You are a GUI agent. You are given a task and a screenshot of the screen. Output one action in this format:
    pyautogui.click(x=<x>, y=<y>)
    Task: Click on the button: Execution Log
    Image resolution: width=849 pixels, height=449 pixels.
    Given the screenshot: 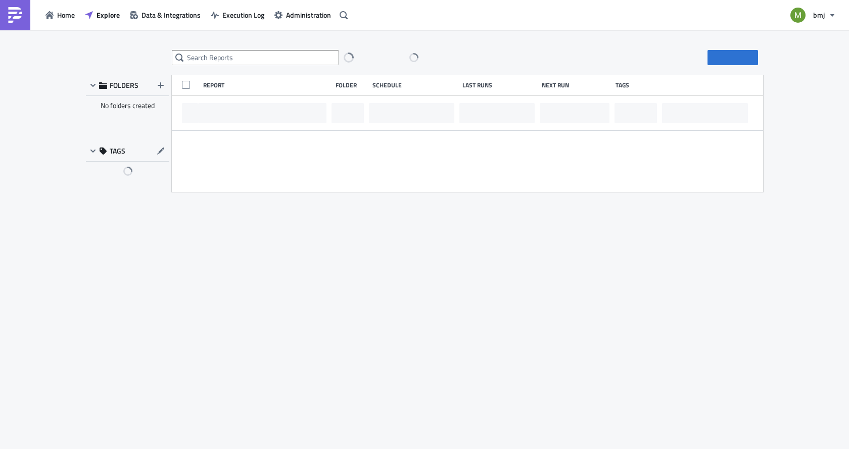 What is the action you would take?
    pyautogui.click(x=237, y=15)
    